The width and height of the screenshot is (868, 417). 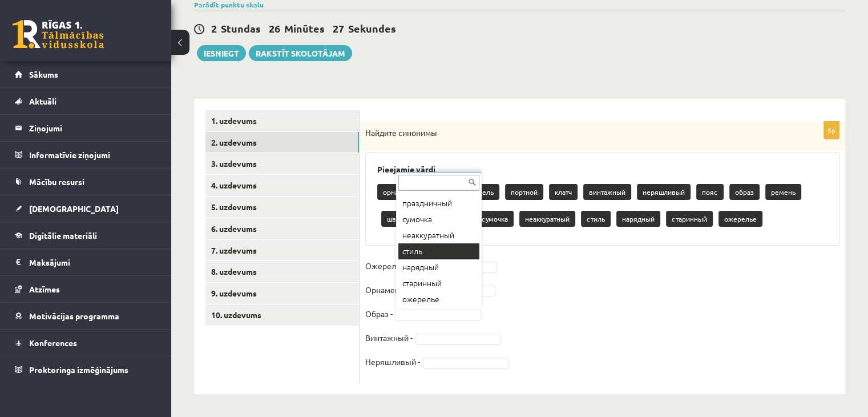 I want to click on div: стиль, so click(x=439, y=251).